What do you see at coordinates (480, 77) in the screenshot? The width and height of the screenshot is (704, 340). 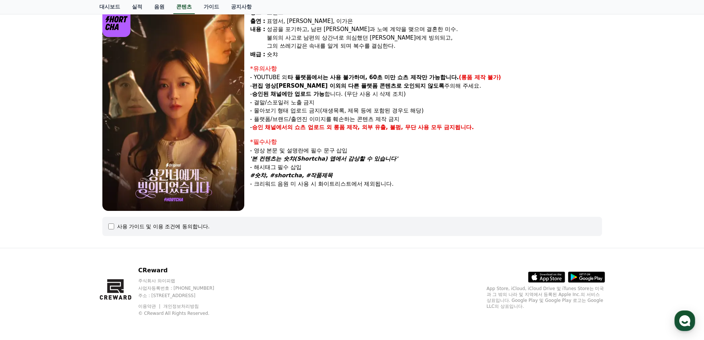 I see `strong: (롱폼 제작 불가)` at bounding box center [480, 77].